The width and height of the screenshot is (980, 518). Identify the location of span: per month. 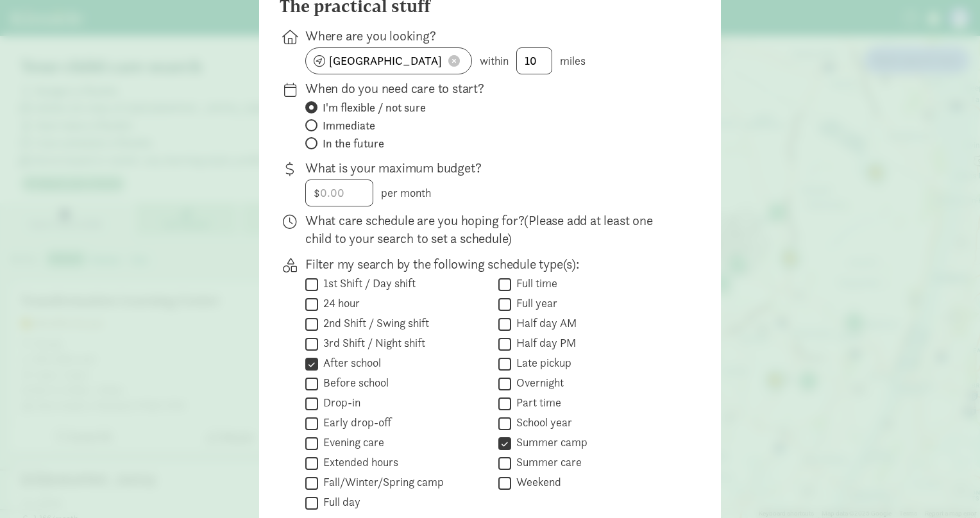
(406, 193).